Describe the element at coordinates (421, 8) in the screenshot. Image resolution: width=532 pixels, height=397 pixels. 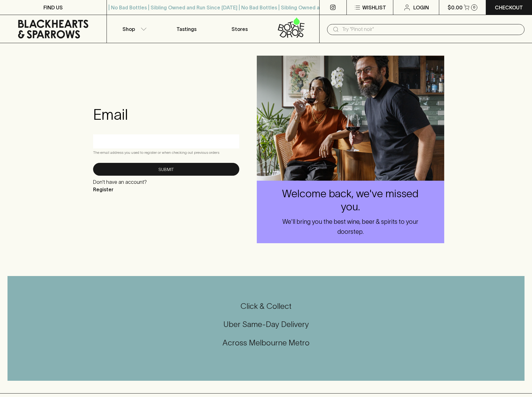
I see `p: Login` at that location.